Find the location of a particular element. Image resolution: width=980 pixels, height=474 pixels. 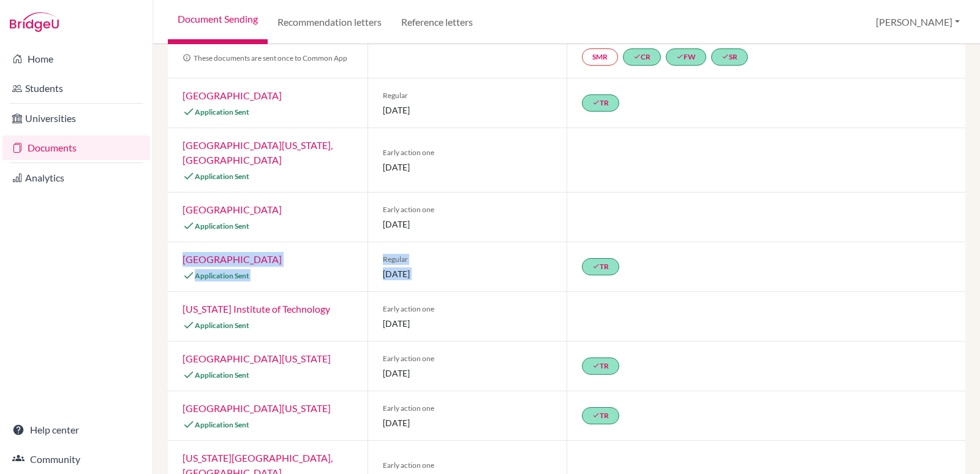

a: Analytics is located at coordinates (76, 178).